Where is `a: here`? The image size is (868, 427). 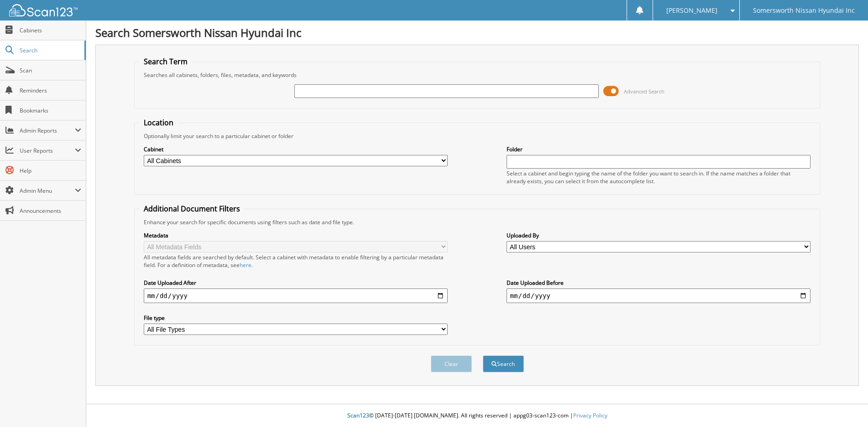 a: here is located at coordinates (246, 265).